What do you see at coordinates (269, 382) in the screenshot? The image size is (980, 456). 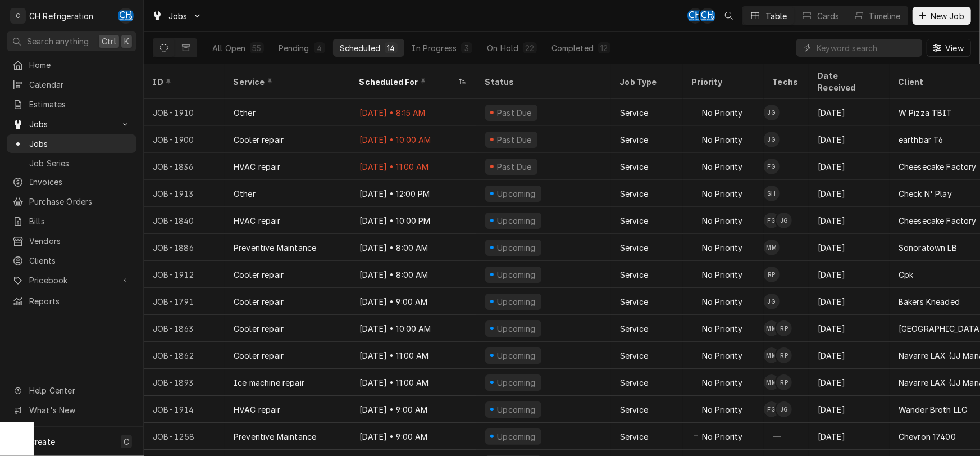 I see `div: Ice machine repair` at bounding box center [269, 382].